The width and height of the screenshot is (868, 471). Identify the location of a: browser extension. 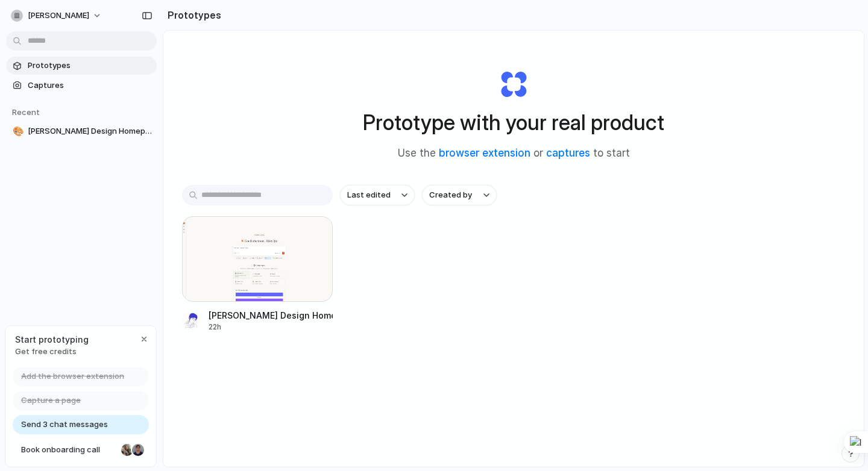
(484, 153).